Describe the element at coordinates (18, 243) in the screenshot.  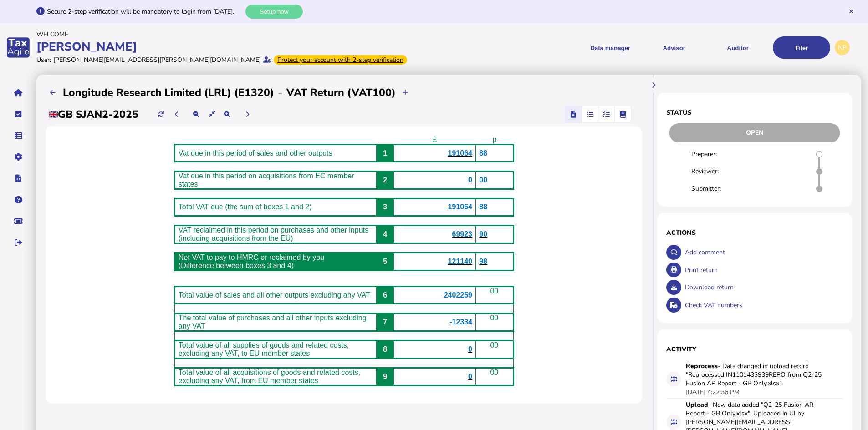
I see `button: Sign out` at that location.